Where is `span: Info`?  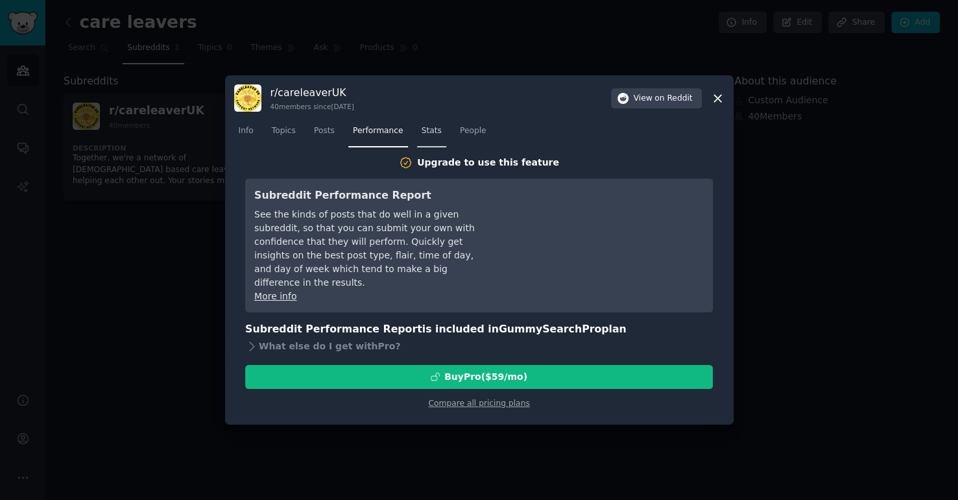 span: Info is located at coordinates (246, 131).